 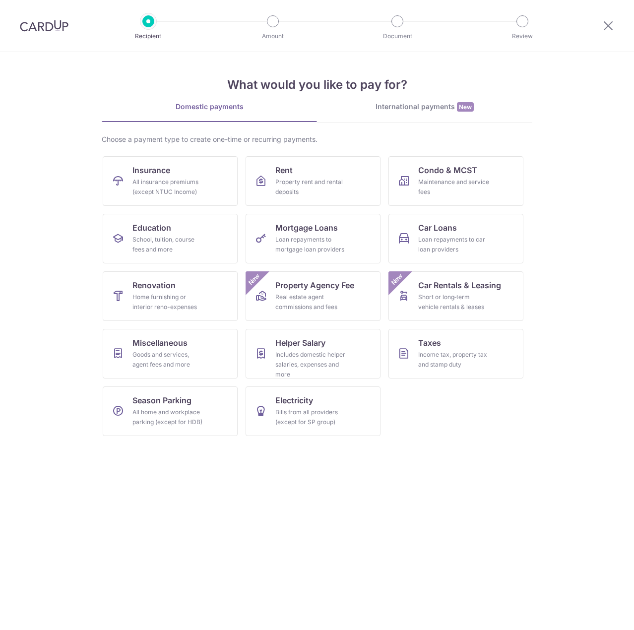 What do you see at coordinates (44, 26) in the screenshot?
I see `img: CardUp` at bounding box center [44, 26].